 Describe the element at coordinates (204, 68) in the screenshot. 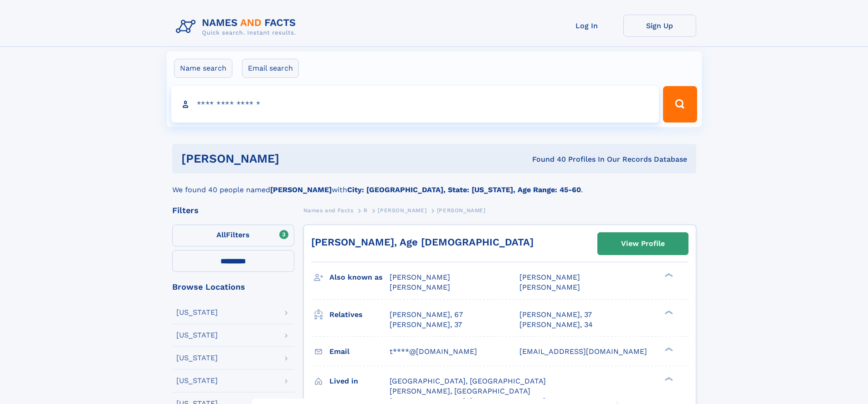

I see `label: Name search` at that location.